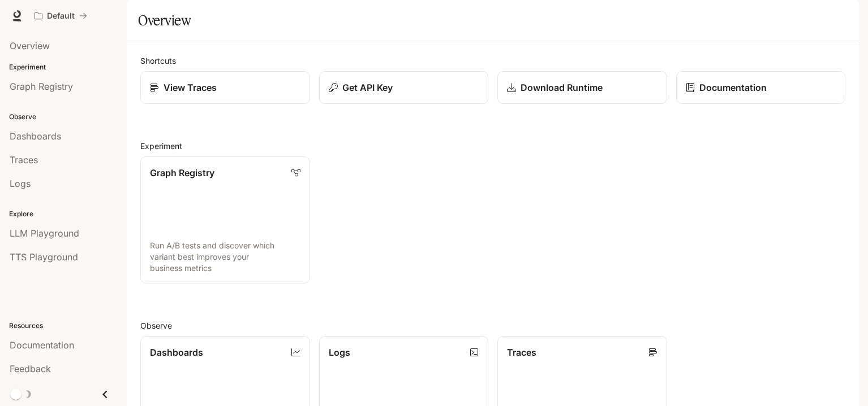 This screenshot has height=406, width=868. Describe the element at coordinates (61, 16) in the screenshot. I see `button: All workspaces` at that location.